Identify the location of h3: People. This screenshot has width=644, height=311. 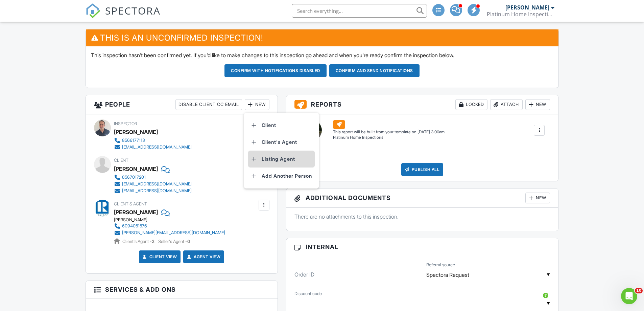
(182, 105).